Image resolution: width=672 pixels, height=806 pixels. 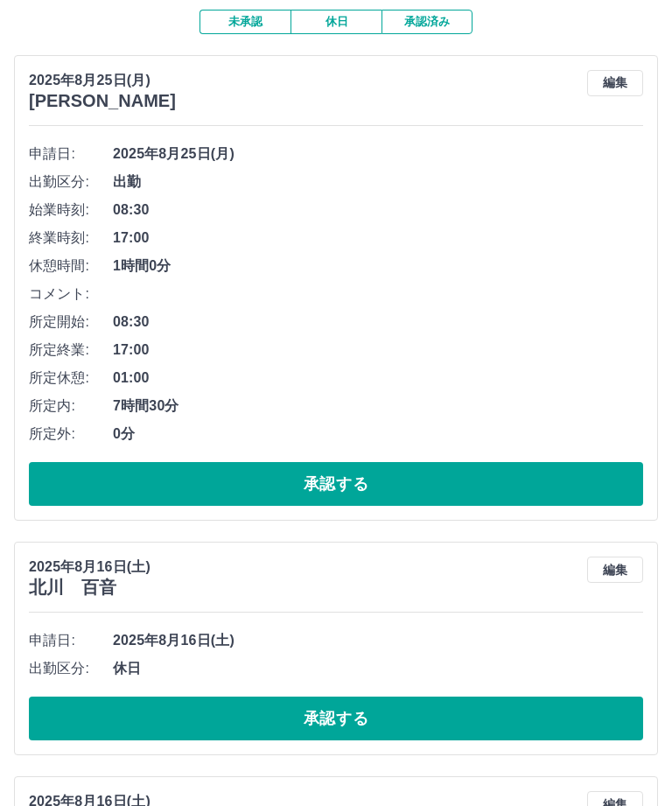 I want to click on span: 0分, so click(x=378, y=434).